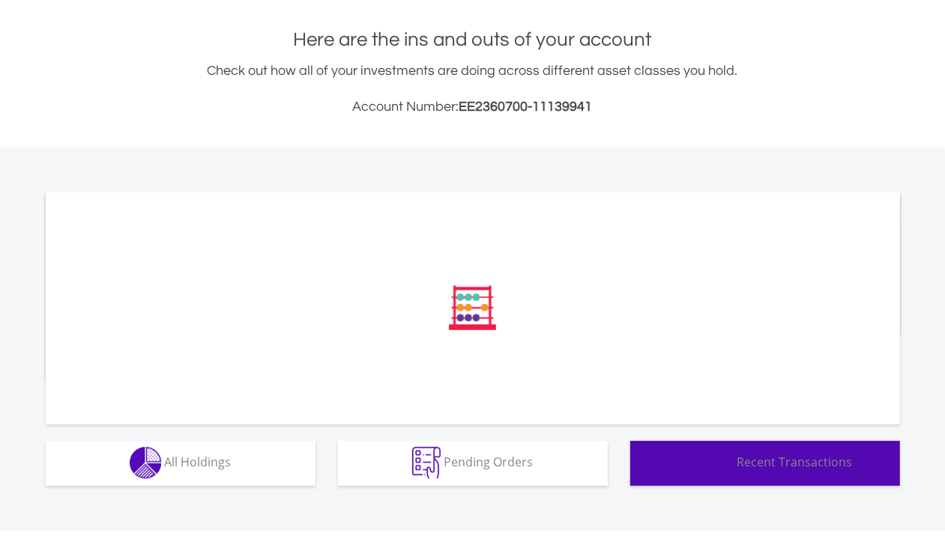 The height and width of the screenshot is (560, 945). Describe the element at coordinates (472, 107) in the screenshot. I see `h3: Account Number:` at that location.